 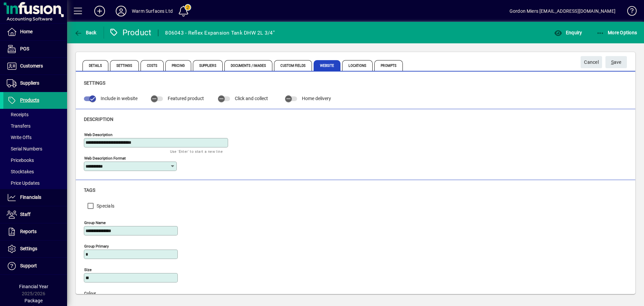 I want to click on span: POS, so click(x=24, y=49).